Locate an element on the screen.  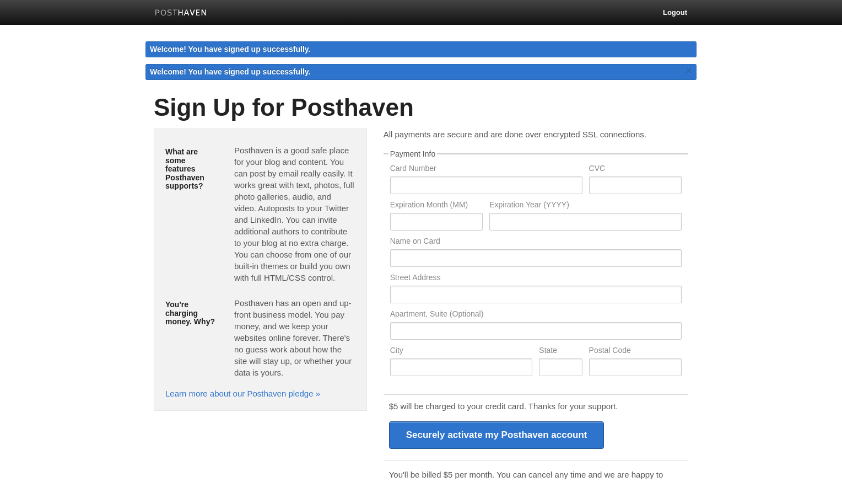
input: Securely activate my Posthaven account is located at coordinates (496, 435).